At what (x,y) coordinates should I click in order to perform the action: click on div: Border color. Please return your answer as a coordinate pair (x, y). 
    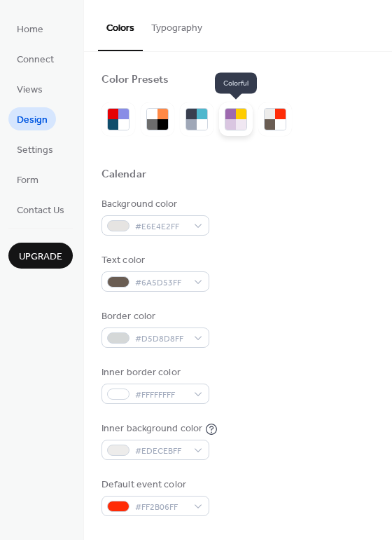
    Looking at the image, I should click on (154, 317).